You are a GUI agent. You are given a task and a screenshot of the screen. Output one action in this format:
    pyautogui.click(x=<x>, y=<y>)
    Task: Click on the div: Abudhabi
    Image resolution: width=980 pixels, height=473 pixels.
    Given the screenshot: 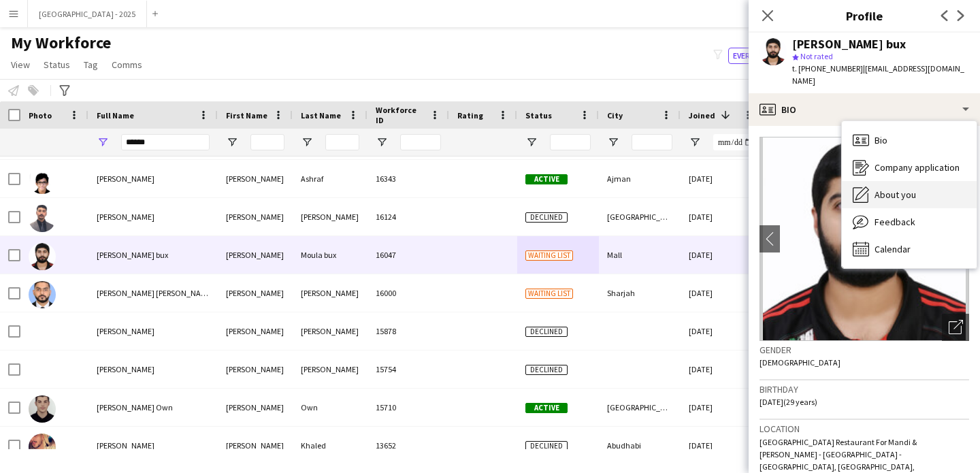 What is the action you would take?
    pyautogui.click(x=640, y=444)
    